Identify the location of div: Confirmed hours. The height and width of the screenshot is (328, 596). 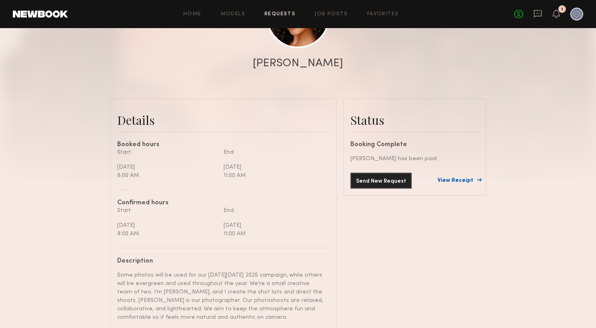
(223, 203).